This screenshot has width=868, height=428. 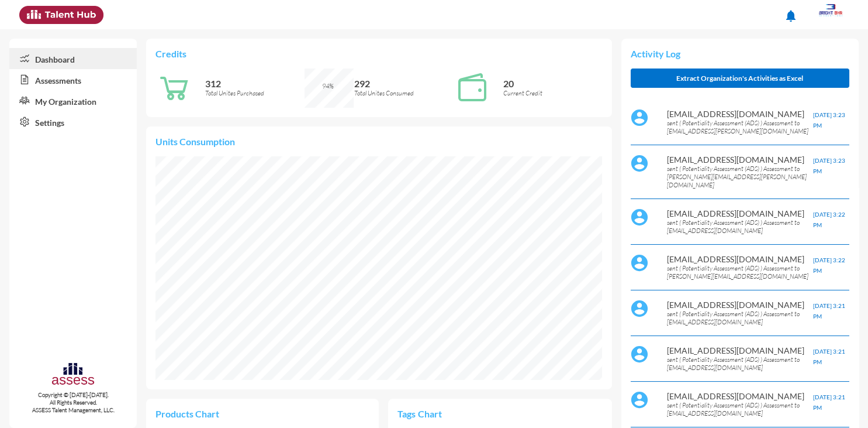 What do you see at coordinates (379, 53) in the screenshot?
I see `p: Credits` at bounding box center [379, 53].